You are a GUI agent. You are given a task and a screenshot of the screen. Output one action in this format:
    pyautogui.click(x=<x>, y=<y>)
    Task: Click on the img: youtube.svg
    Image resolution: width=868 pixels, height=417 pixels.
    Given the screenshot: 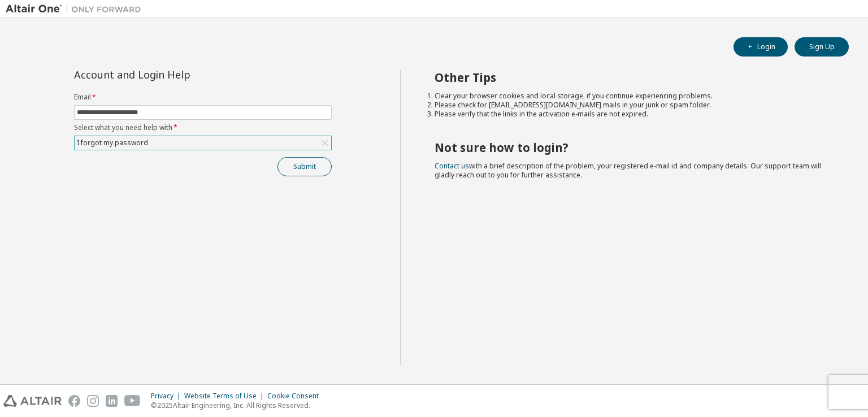 What is the action you would take?
    pyautogui.click(x=132, y=401)
    